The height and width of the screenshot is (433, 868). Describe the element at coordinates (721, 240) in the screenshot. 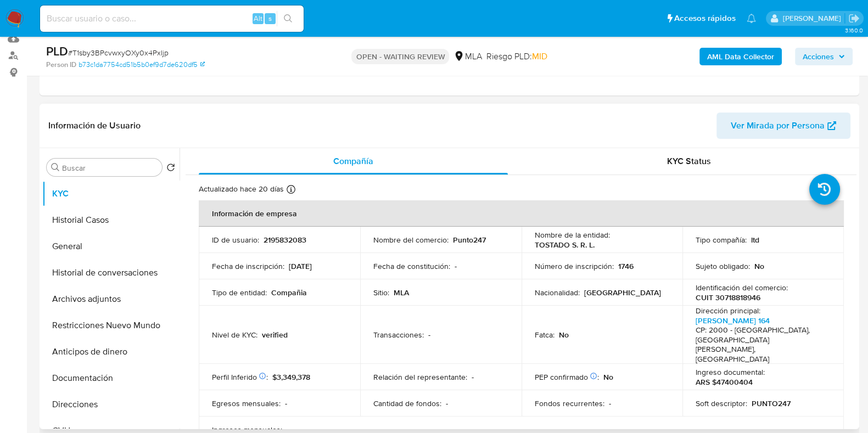

I see `p: Tipo compañía :` at that location.